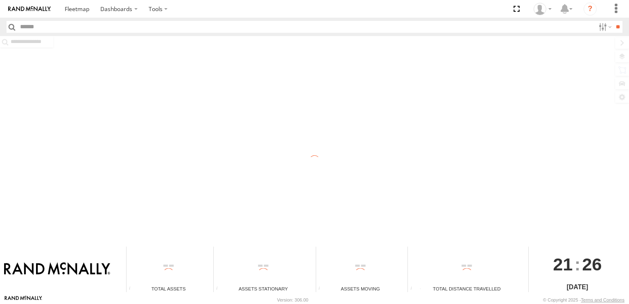 This screenshot has height=304, width=629. What do you see at coordinates (602, 300) in the screenshot?
I see `a: Terms and Conditions` at bounding box center [602, 300].